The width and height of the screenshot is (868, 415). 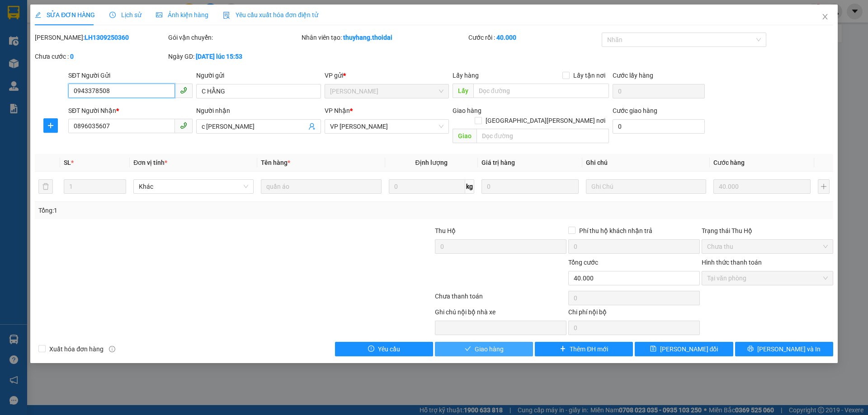 What do you see at coordinates (234, 38) in the screenshot?
I see `div: Gói vận chuyển:` at bounding box center [234, 38].